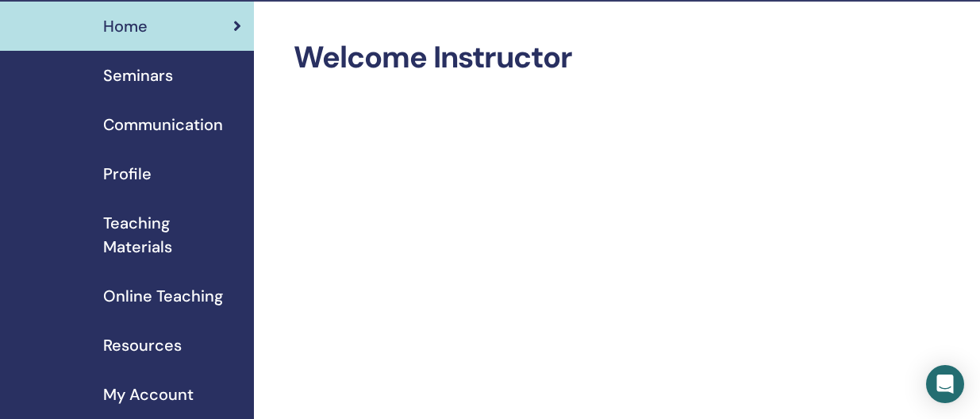  What do you see at coordinates (126, 26) in the screenshot?
I see `span: Home` at bounding box center [126, 26].